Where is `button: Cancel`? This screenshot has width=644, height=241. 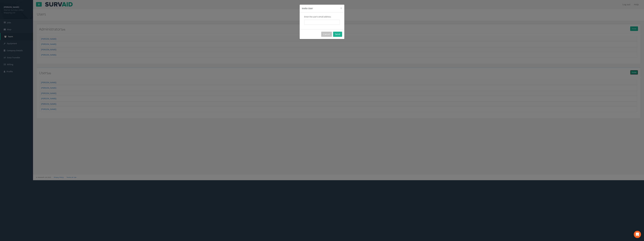 button: Cancel is located at coordinates (327, 34).